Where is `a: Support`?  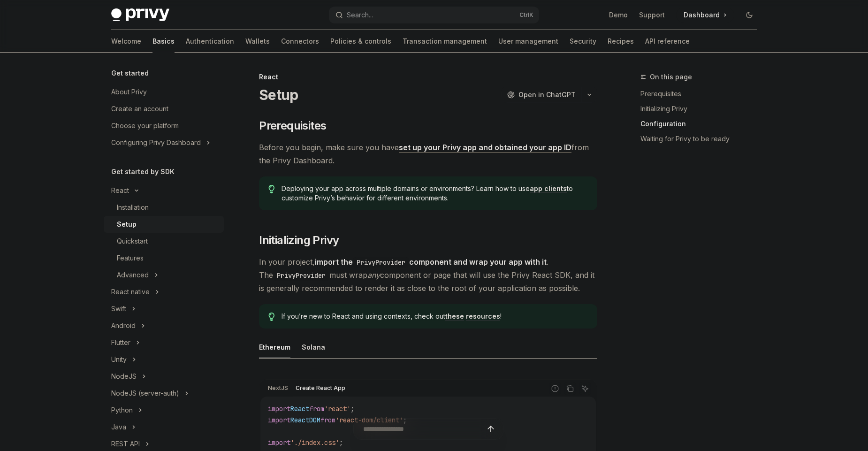
a: Support is located at coordinates (652, 15).